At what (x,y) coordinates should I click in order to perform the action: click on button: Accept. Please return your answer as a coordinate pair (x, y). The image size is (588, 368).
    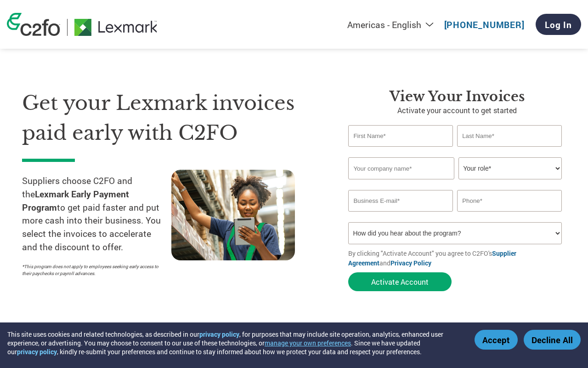
    Looking at the image, I should click on (496, 340).